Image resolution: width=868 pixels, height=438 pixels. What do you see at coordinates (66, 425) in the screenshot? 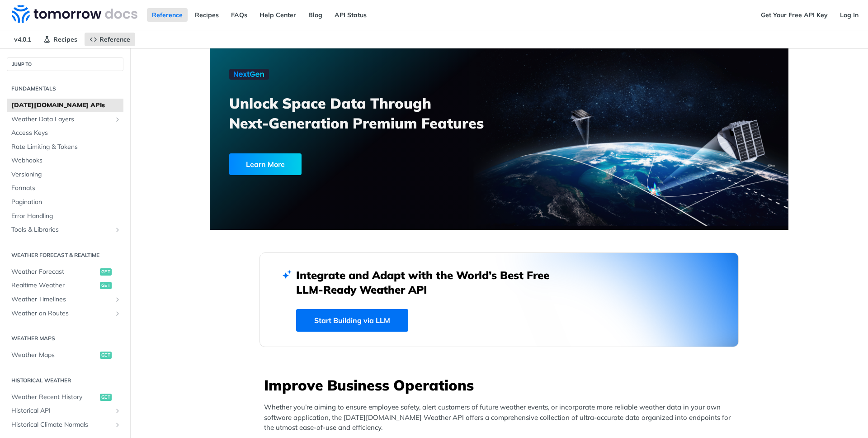
I see `a: Historical Climate NormalsShow subpages for Historical Climate Normals` at bounding box center [66, 425].